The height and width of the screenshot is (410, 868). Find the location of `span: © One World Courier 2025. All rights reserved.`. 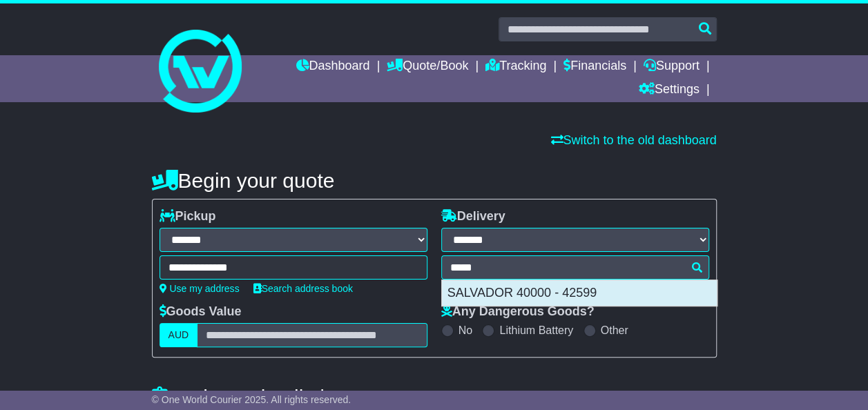

span: © One World Courier 2025. All rights reserved. is located at coordinates (251, 400).